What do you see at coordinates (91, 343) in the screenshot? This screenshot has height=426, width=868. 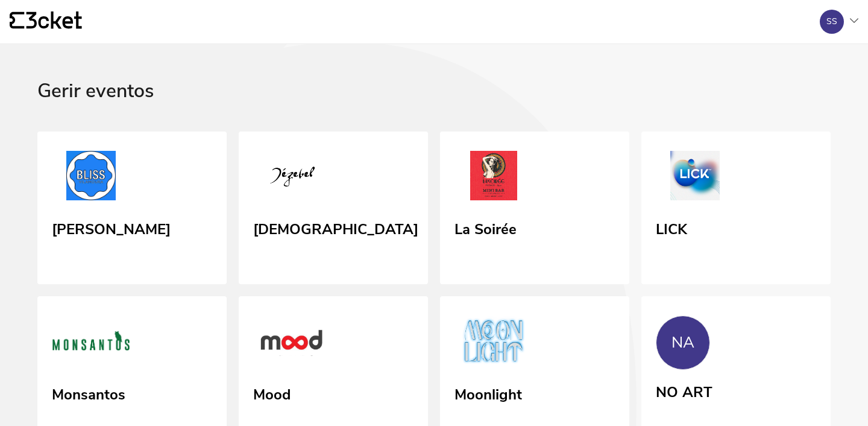 I see `img: Monsantos` at bounding box center [91, 343].